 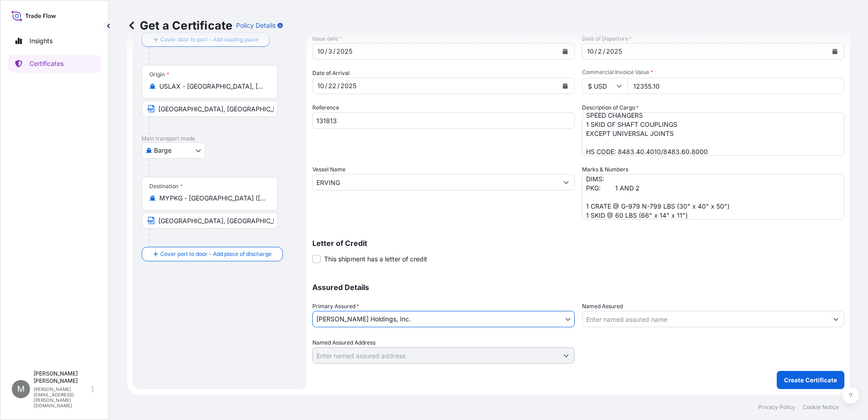 What do you see at coordinates (173, 151) in the screenshot?
I see `button: Select transport` at bounding box center [173, 151].